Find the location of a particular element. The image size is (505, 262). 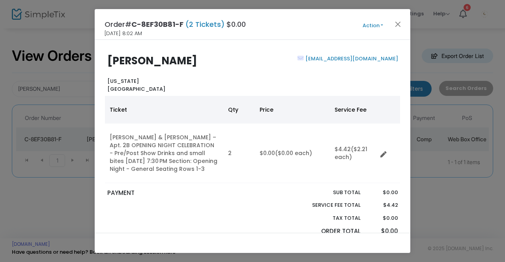

td: $0.00 is located at coordinates (292, 153).